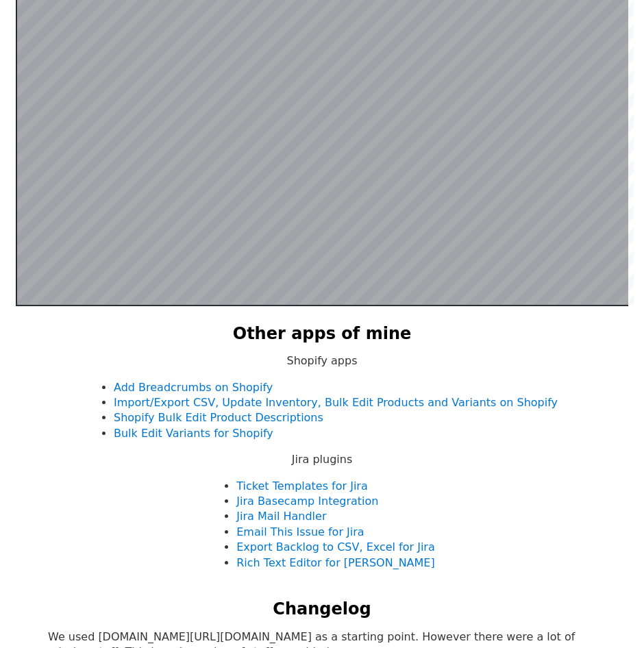 The height and width of the screenshot is (648, 644). Describe the element at coordinates (281, 516) in the screenshot. I see `a: Jira Mail Handler` at that location.